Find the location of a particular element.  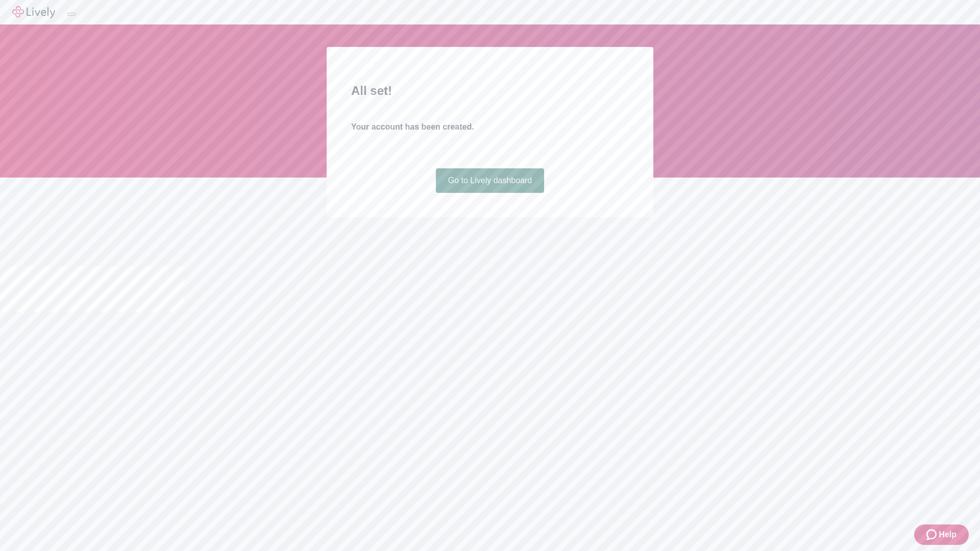

svg: Zendesk support icon is located at coordinates (932, 535).